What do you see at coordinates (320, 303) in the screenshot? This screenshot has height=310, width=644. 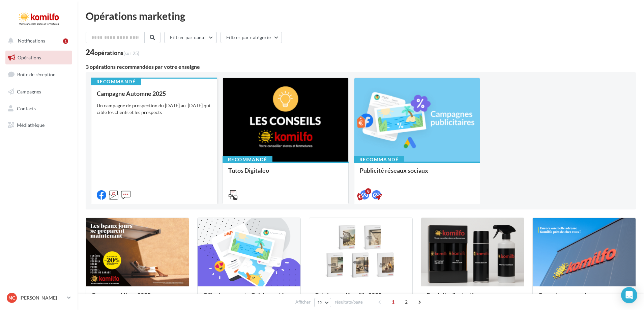 I see `span: 12` at bounding box center [320, 303].